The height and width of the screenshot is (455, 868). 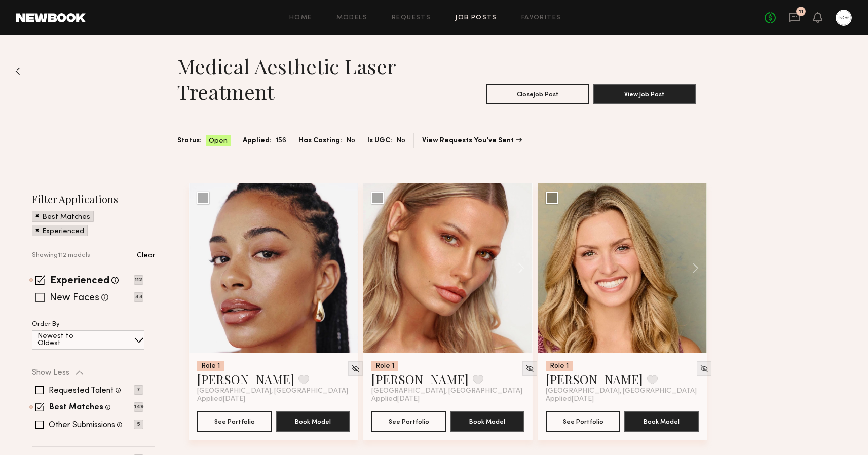 I want to click on button: CloseJob Post, so click(x=537, y=94).